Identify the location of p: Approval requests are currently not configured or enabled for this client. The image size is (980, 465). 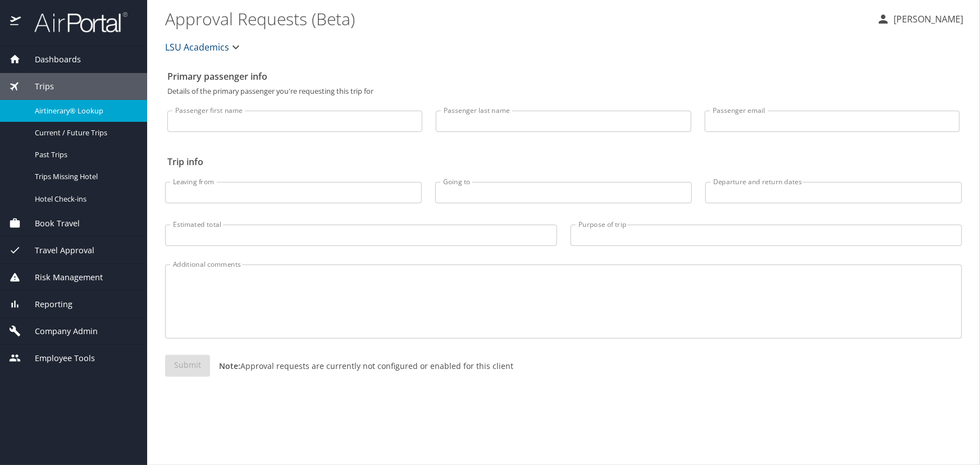
(362, 366).